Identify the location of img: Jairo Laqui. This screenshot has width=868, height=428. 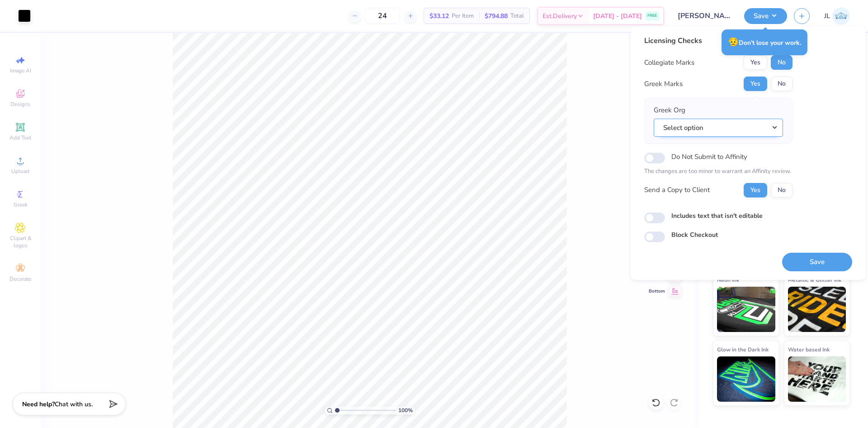
(841, 16).